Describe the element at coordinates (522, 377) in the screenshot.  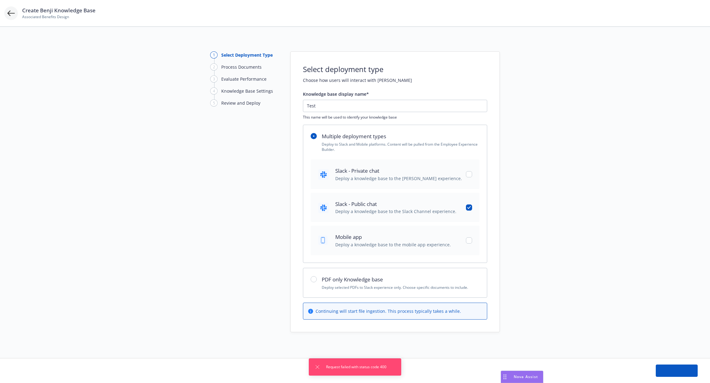
I see `button: Nova Assist` at that location.